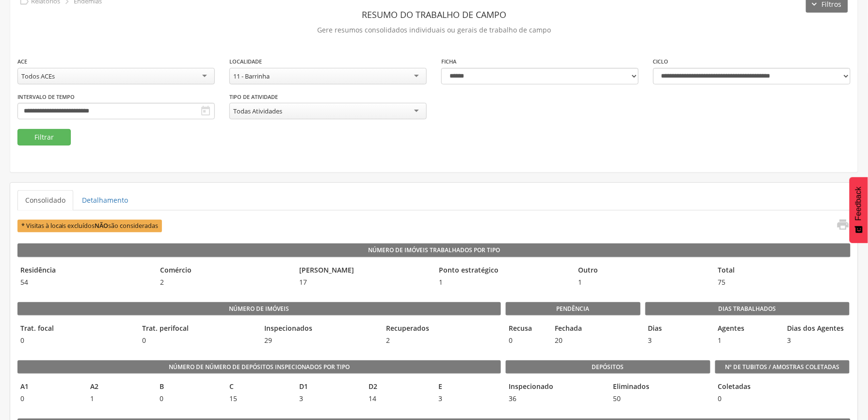  I want to click on a: Consolidado, so click(45, 200).